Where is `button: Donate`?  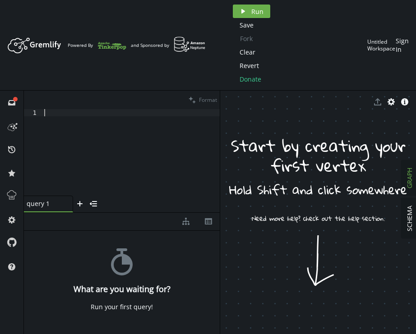
button: Donate is located at coordinates (250, 79).